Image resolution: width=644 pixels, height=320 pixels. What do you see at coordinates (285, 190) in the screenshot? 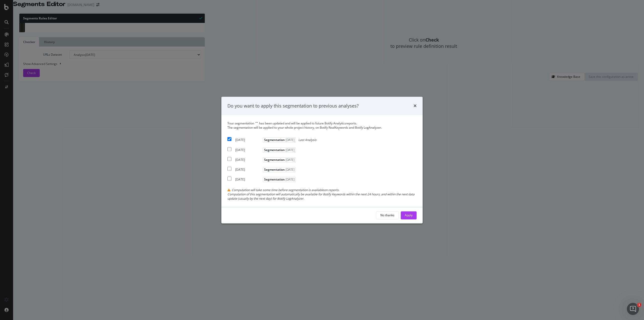
I see `span: Computation will take some time before segmentation is available on reports.` at bounding box center [285, 190].